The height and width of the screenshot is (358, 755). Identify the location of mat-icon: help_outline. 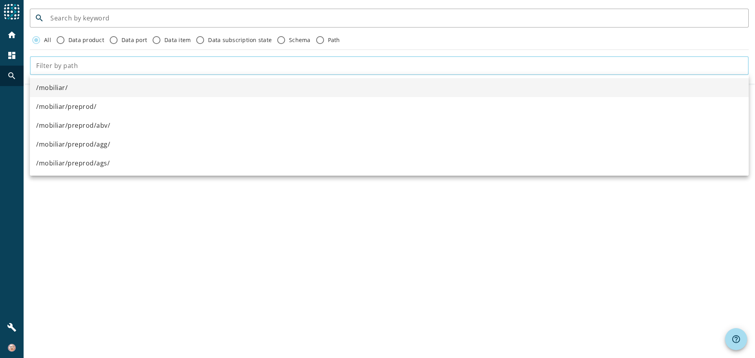
(736, 339).